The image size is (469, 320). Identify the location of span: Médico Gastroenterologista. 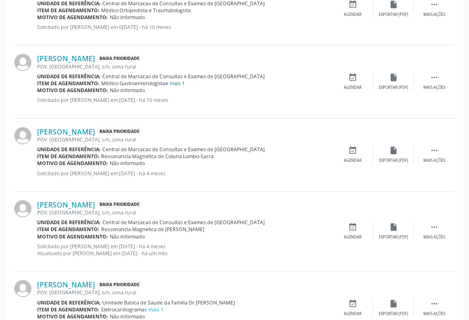
(143, 83).